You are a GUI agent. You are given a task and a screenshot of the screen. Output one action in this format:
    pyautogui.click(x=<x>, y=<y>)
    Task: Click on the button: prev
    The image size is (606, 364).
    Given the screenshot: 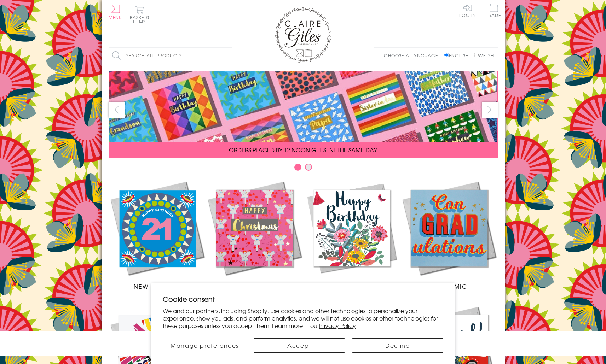 What is the action you would take?
    pyautogui.click(x=116, y=110)
    